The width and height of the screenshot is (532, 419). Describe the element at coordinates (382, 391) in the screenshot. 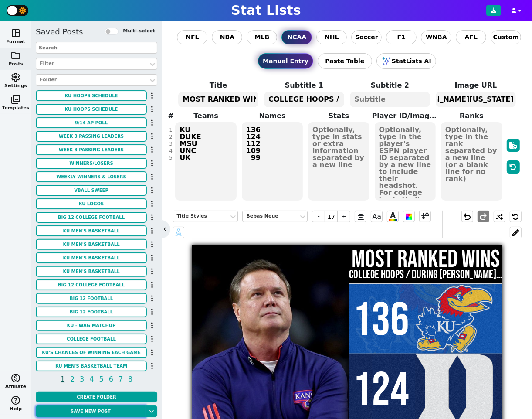

I see `span: 124` at that location.